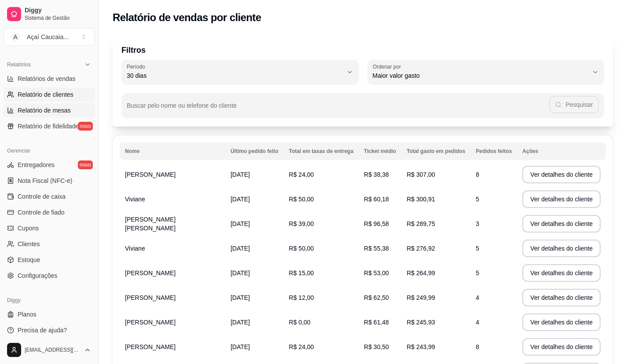  Describe the element at coordinates (49, 126) in the screenshot. I see `a: Relatório de fidelidadenovo` at that location.